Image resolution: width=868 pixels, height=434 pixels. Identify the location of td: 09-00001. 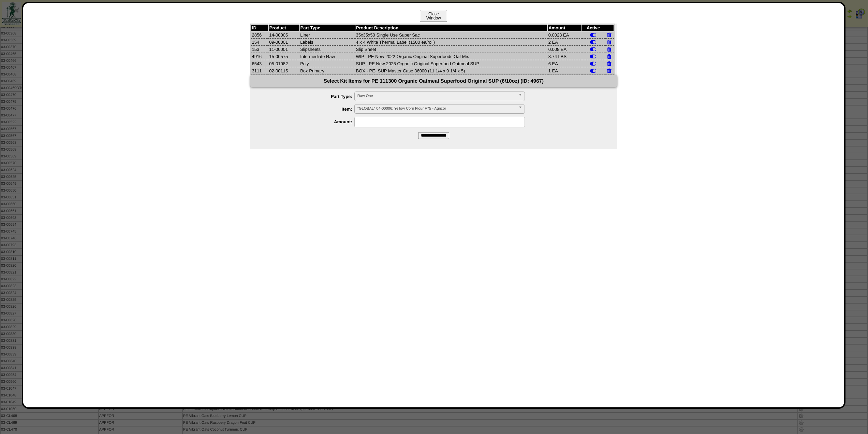
(284, 42).